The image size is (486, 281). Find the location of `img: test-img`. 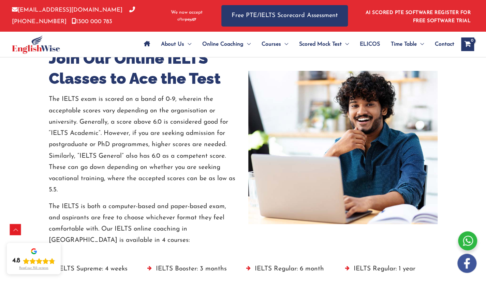

img: test-img is located at coordinates (343, 148).